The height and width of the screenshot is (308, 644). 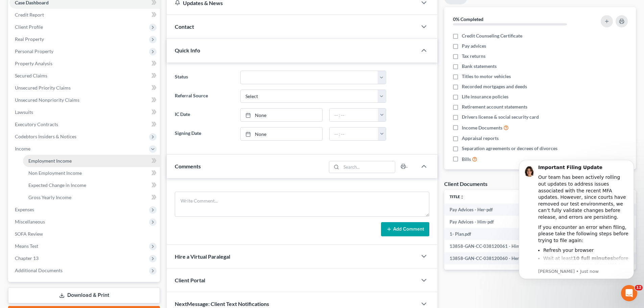 I want to click on span: Bills, so click(x=466, y=159).